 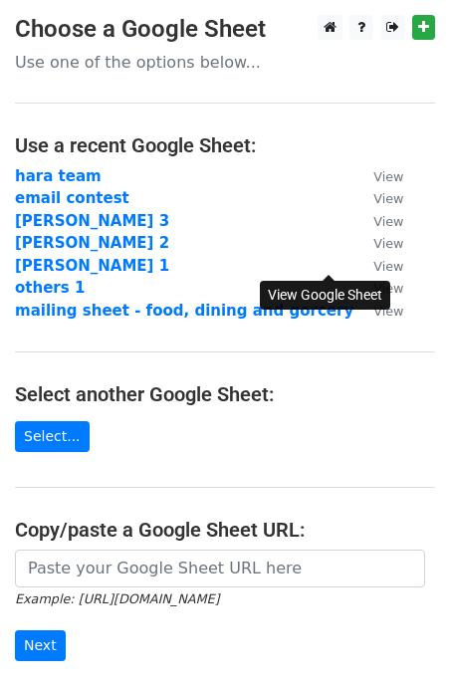 I want to click on a: Select..., so click(x=52, y=436).